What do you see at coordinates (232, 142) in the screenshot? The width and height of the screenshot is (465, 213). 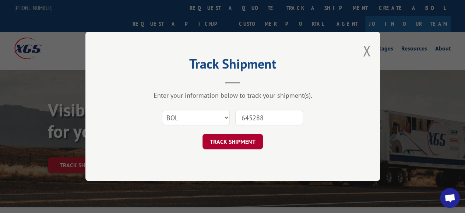 I see `button: TRACK SHIPMENT` at bounding box center [232, 142].